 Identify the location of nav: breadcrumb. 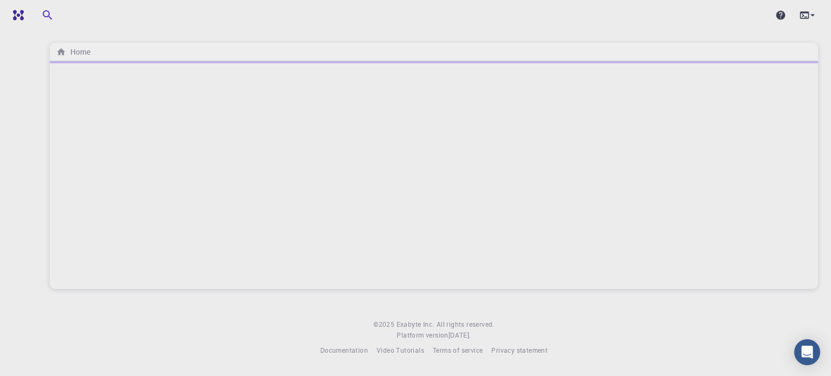
(73, 52).